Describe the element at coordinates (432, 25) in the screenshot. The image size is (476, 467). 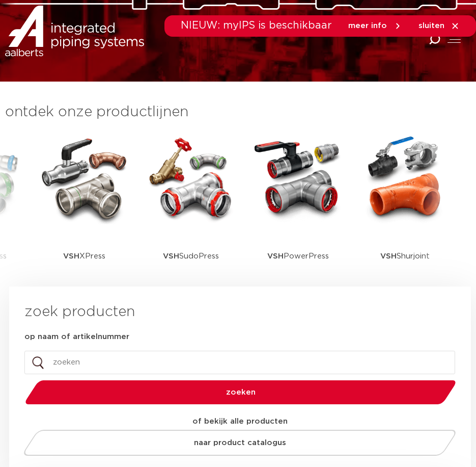
I see `span: sluiten` at that location.